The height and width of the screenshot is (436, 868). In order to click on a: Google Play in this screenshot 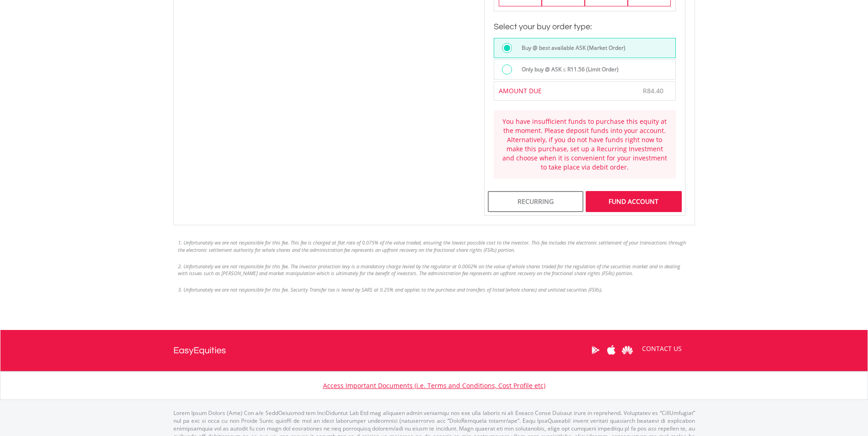, I will do `click(595, 350)`.